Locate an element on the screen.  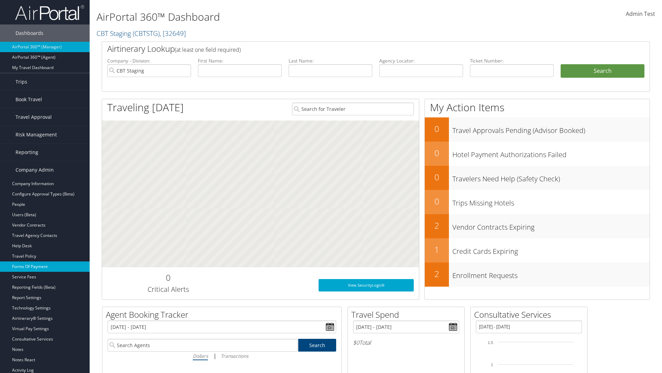
tspan: 1 is located at coordinates (492, 364).